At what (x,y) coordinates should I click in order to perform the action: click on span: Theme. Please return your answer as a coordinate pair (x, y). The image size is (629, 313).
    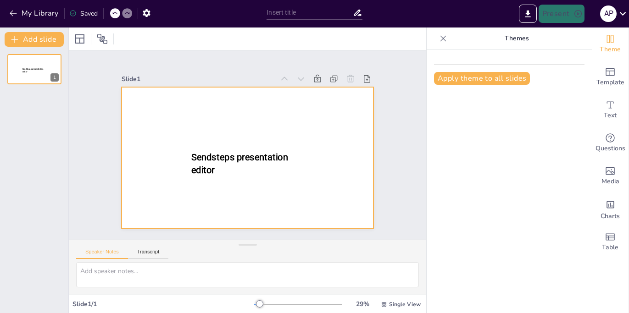
    Looking at the image, I should click on (610, 50).